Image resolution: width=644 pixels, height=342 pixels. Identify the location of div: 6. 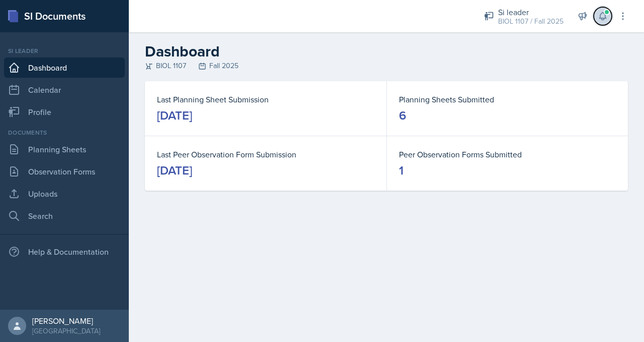
(402, 115).